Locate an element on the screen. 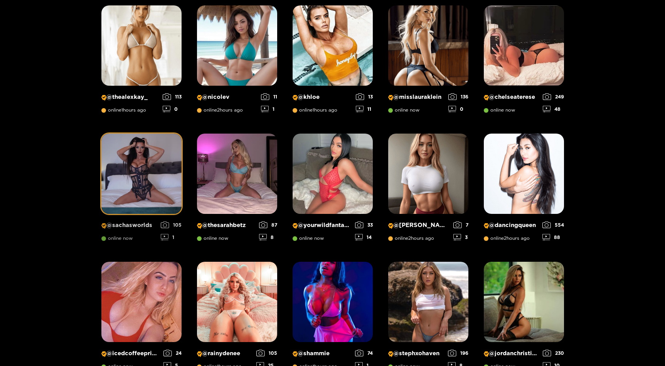 The width and height of the screenshot is (665, 366). img: Creator Profile Image: sachasworlds is located at coordinates (142, 174).